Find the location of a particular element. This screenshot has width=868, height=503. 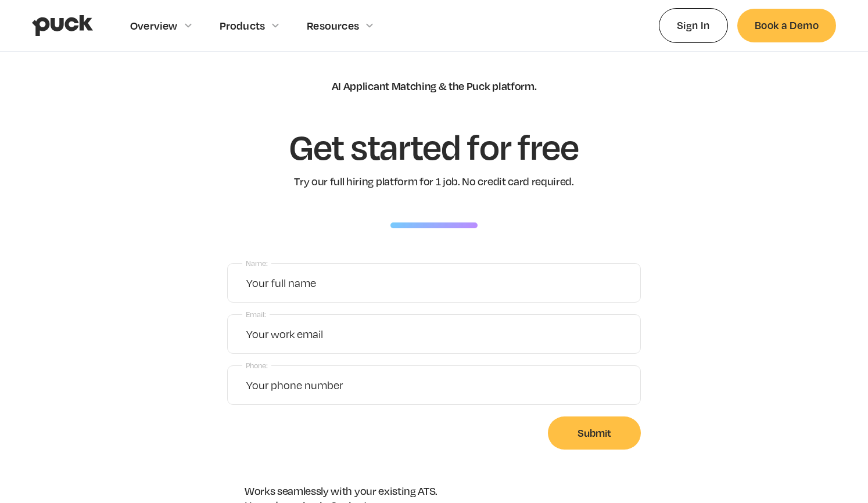

input: Submit is located at coordinates (594, 432).